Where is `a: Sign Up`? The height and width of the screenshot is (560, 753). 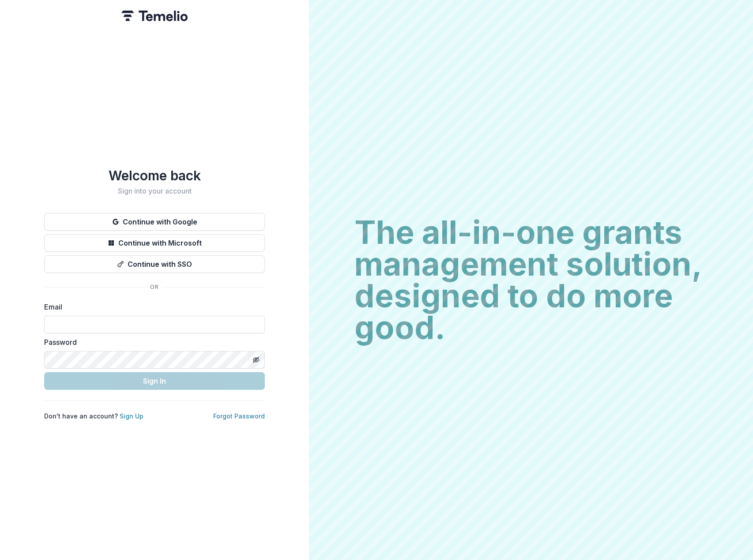
a: Sign Up is located at coordinates (131, 416).